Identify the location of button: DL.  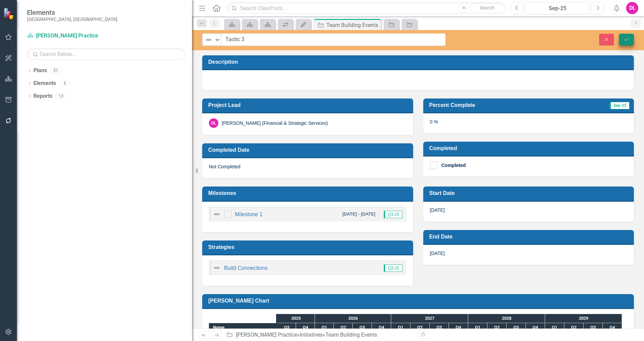
(632, 8).